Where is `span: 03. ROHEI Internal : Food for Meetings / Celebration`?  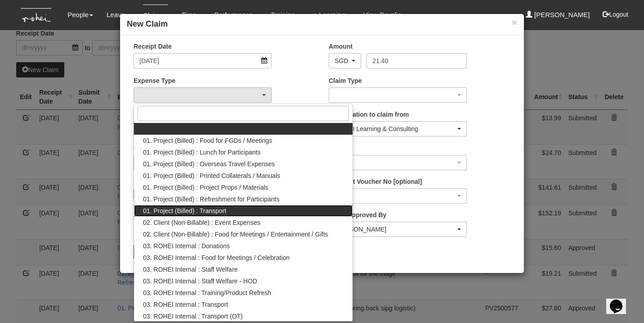
span: 03. ROHEI Internal : Food for Meetings / Celebration is located at coordinates (216, 258).